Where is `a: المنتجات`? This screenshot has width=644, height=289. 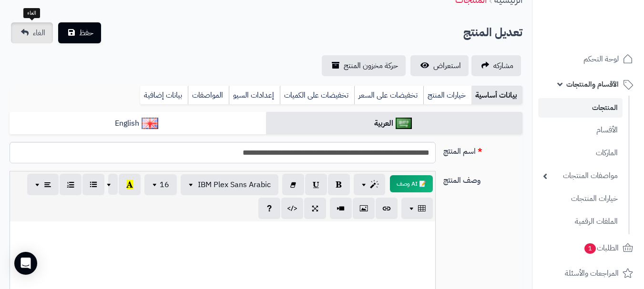
a: المنتجات is located at coordinates (581, 108).